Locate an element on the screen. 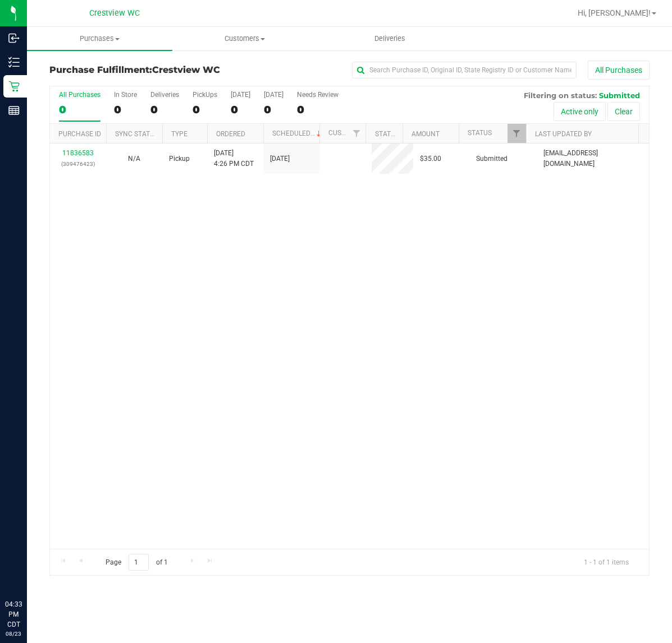  div: PickUps is located at coordinates (205, 95).